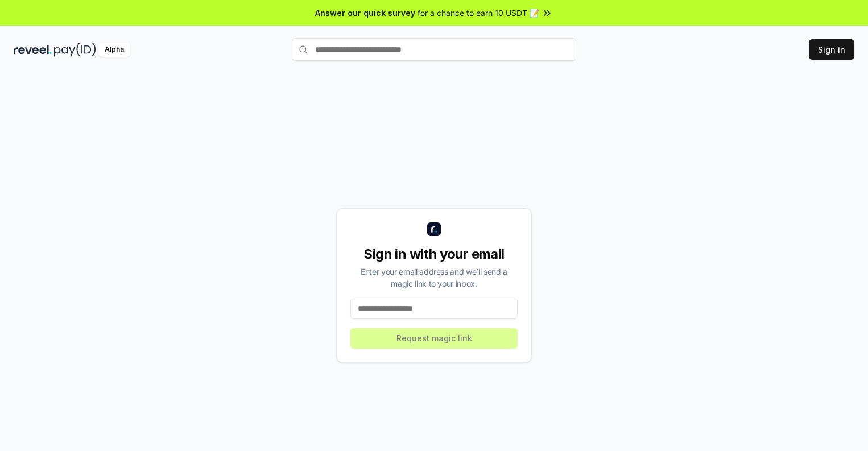 The image size is (868, 451). Describe the element at coordinates (33, 50) in the screenshot. I see `img: reveel_dark` at that location.